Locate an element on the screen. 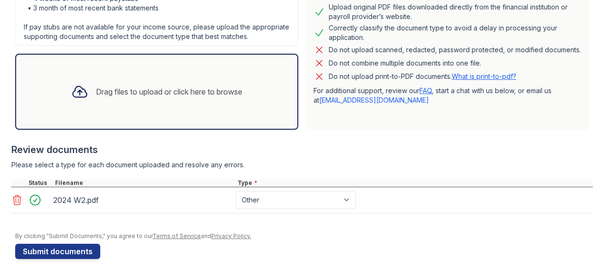 This screenshot has width=608, height=278. div: 2024 W2.pdf is located at coordinates (142, 200).